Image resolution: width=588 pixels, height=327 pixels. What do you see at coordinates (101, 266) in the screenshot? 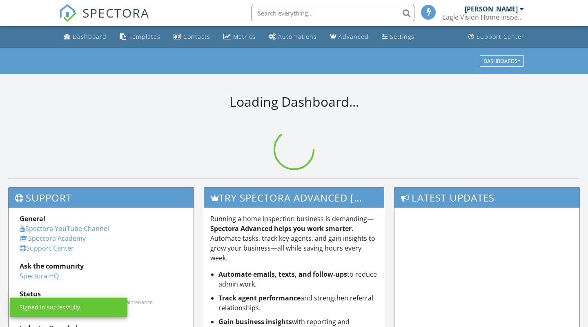
I see `div: Ask the community` at bounding box center [101, 266].